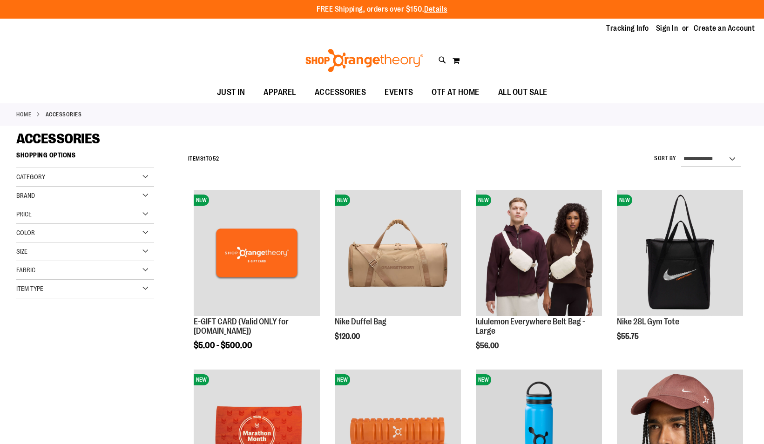 The height and width of the screenshot is (444, 764). What do you see at coordinates (667, 28) in the screenshot?
I see `a: Sign In` at bounding box center [667, 28].